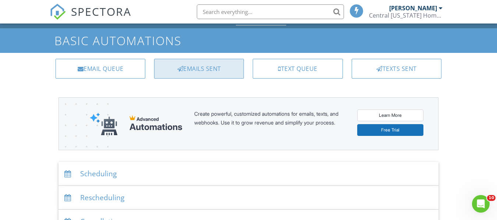 The image size is (497, 220). I want to click on span: Advanced, so click(147, 119).